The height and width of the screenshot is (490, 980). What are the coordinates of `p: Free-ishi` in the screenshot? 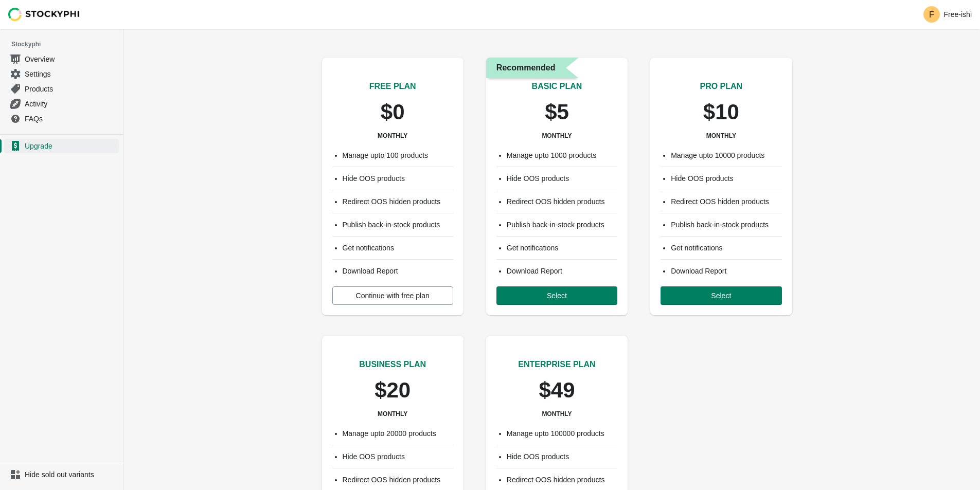 It's located at (958, 14).